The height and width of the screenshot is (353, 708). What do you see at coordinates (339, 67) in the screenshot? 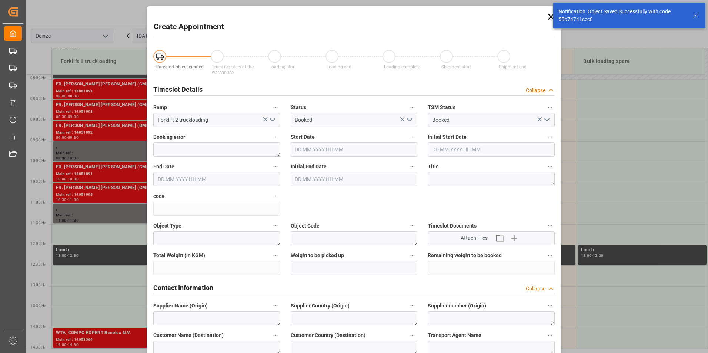
I see `span: Loading end` at bounding box center [339, 67].